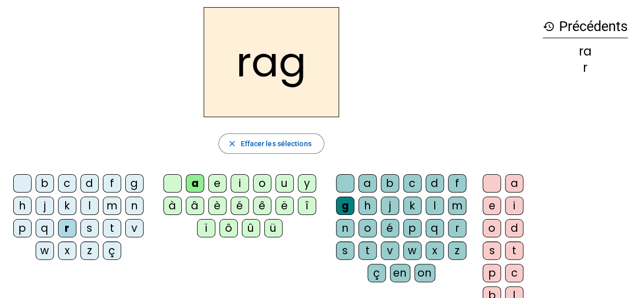 The image size is (644, 298). What do you see at coordinates (173, 206) in the screenshot?
I see `div: à` at bounding box center [173, 206].